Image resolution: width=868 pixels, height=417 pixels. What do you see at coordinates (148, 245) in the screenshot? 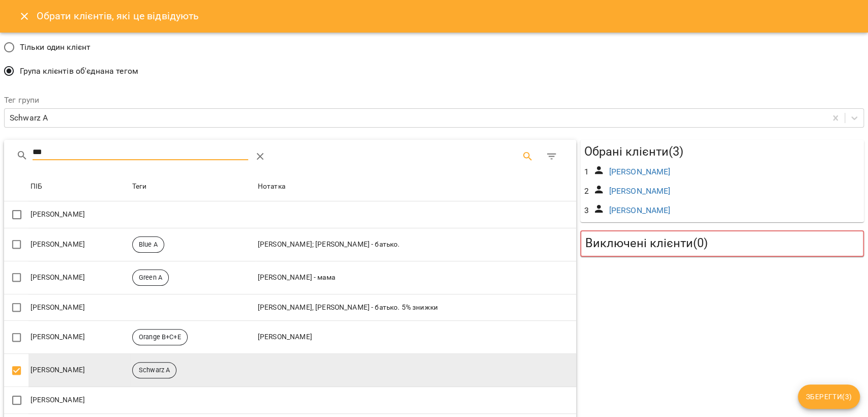
I see `span: Blue A` at bounding box center [148, 245].